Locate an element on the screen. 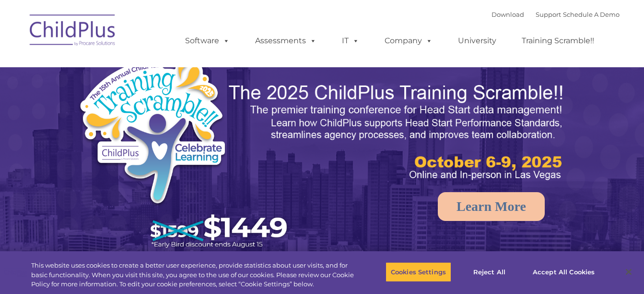 The height and width of the screenshot is (294, 644). button: Accept All Cookies is located at coordinates (564, 272).